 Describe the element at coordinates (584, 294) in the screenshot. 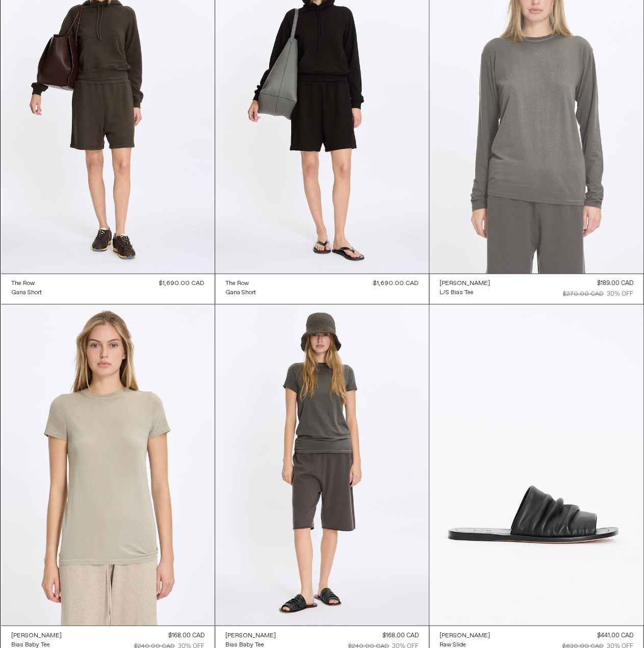

I see `div: $270.00 CAD` at that location.